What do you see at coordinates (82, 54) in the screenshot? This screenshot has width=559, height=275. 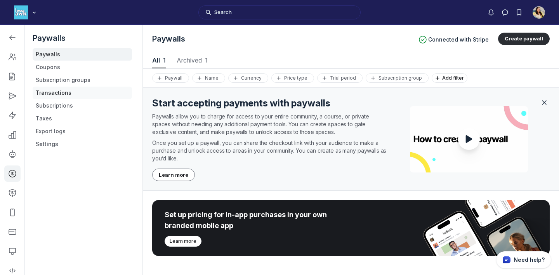 I see `a: Paywalls` at bounding box center [82, 54].